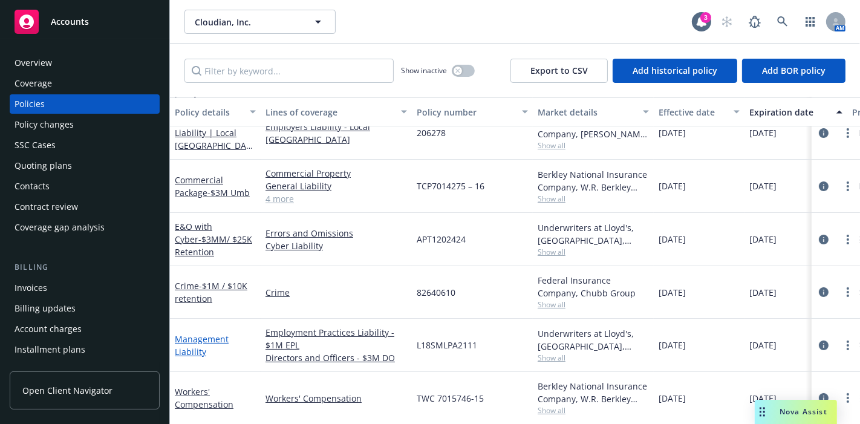 This screenshot has height=424, width=860. What do you see at coordinates (201, 345) in the screenshot?
I see `a: Management Liability` at bounding box center [201, 345].